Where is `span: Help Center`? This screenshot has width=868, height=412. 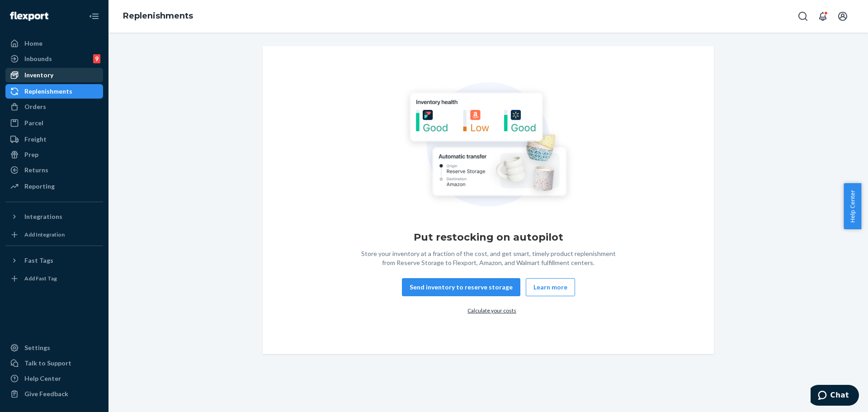 span: Help Center is located at coordinates (853, 206).